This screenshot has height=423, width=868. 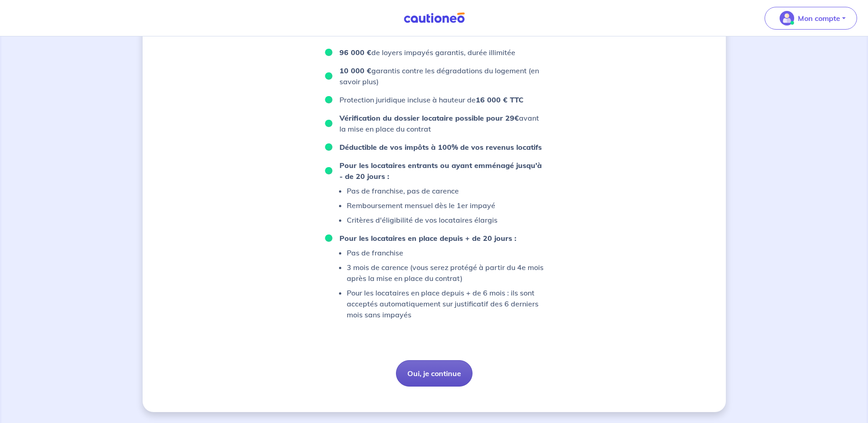 I want to click on p: garantis contre les dégradations du logement (en savoir plus), so click(x=442, y=76).